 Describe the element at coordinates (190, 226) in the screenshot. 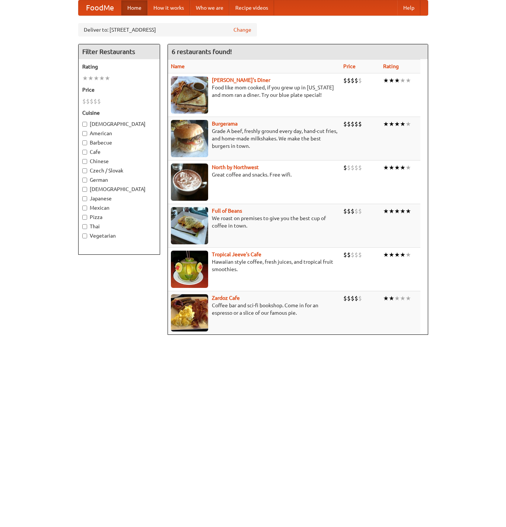

I see `img: beans.jpg` at that location.